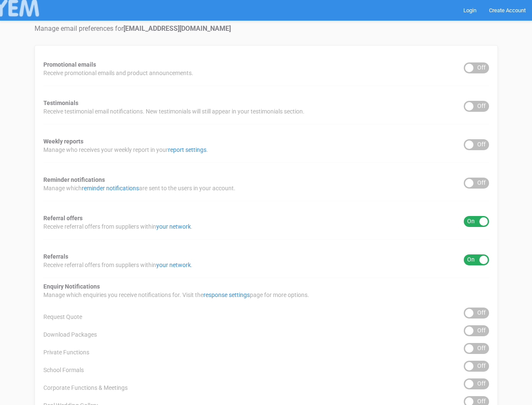 The width and height of the screenshot is (532, 405). What do you see at coordinates (74, 180) in the screenshot?
I see `strong: Reminder notifications` at bounding box center [74, 180].